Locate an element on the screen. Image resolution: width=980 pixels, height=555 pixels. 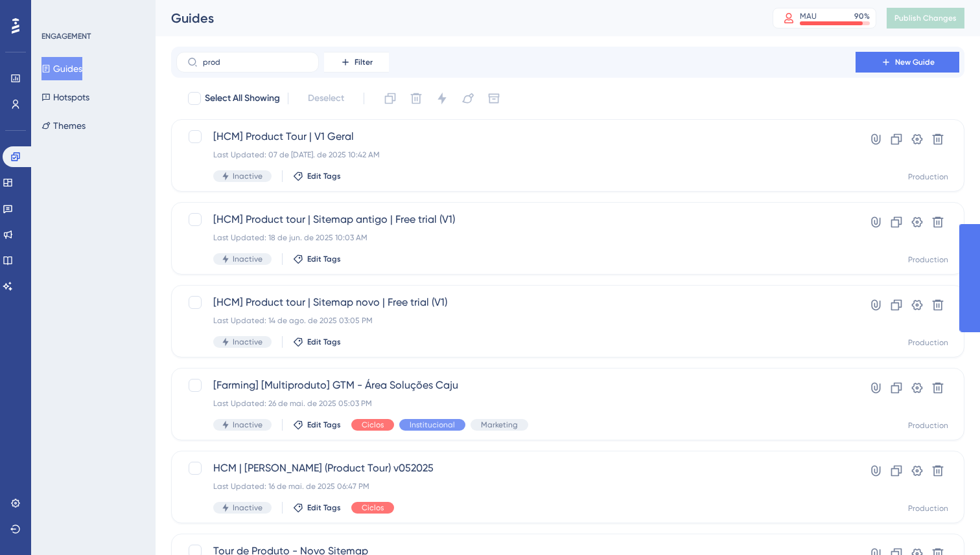
div: ENGAGEMENT is located at coordinates (66, 36).